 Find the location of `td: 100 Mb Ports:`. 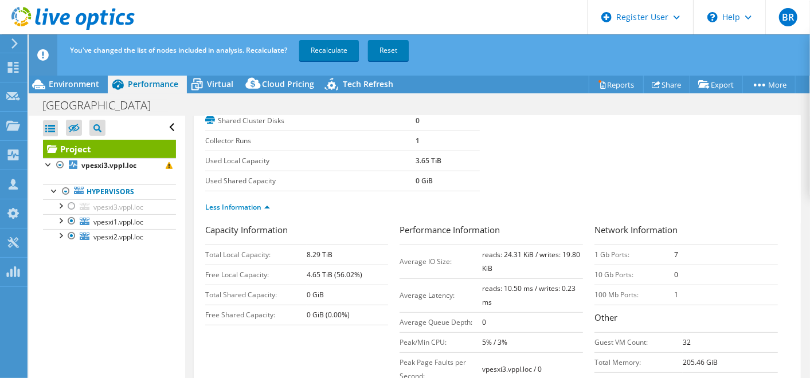

td: 100 Mb Ports: is located at coordinates (634, 295).